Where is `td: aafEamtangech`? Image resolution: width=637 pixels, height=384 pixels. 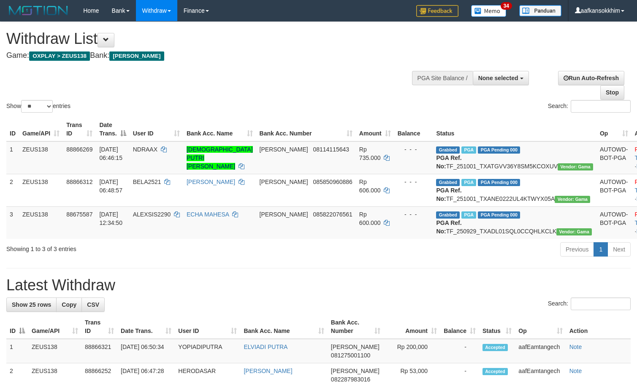 td: aafEamtangech is located at coordinates (540, 351).